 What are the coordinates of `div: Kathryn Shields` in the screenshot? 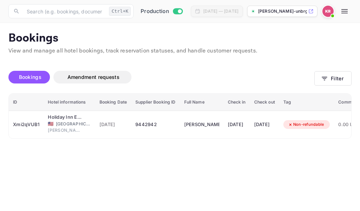 It's located at (202, 125).